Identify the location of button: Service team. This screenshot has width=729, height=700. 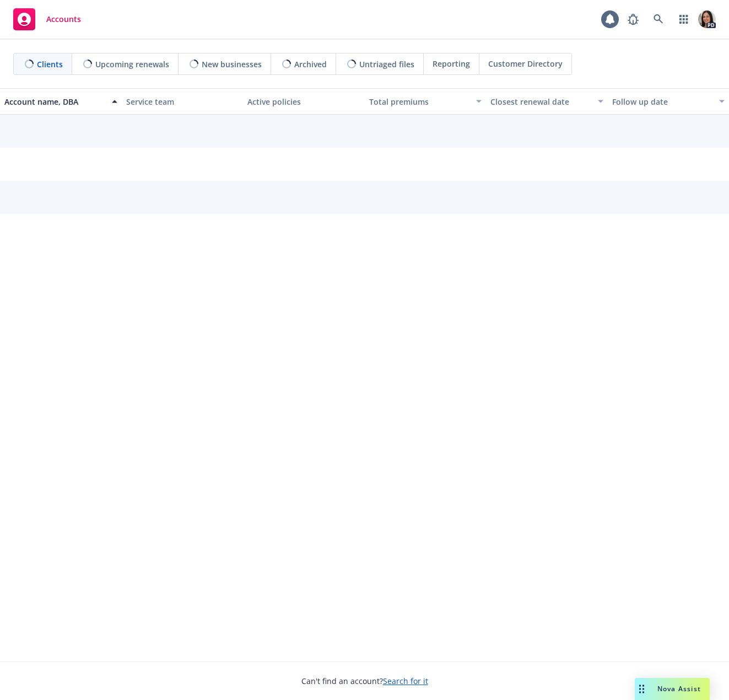
(182, 102).